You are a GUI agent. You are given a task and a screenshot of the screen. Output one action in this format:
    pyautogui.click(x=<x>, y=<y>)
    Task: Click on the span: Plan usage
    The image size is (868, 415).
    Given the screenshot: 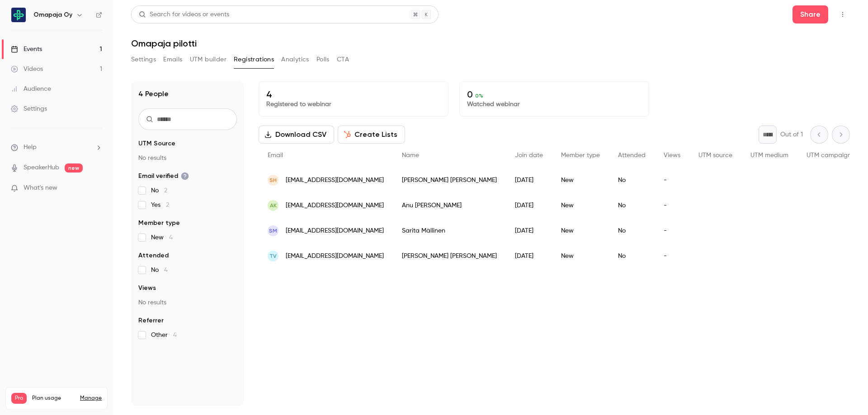 What is the action you would take?
    pyautogui.click(x=54, y=399)
    